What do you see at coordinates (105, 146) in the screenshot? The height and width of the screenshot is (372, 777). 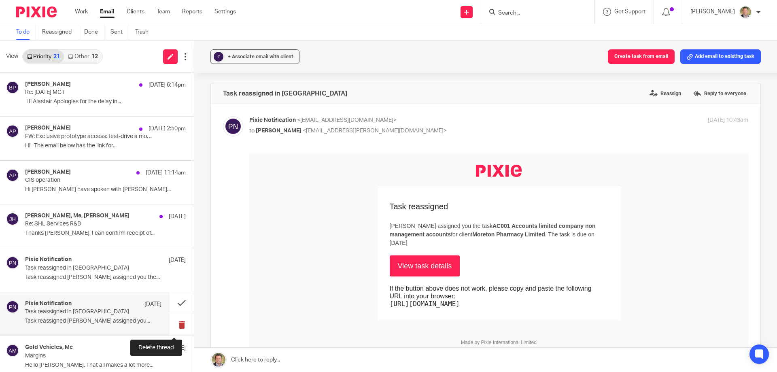 I see `p: Hi The email below has the link for...` at bounding box center [105, 146].